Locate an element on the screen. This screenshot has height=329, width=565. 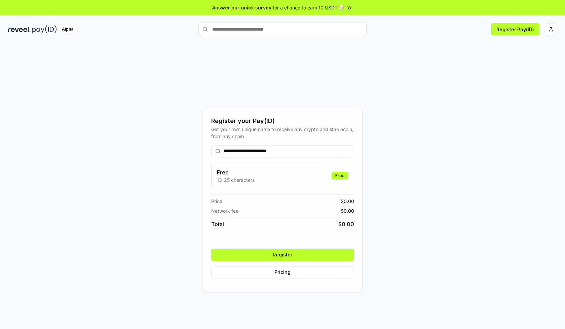
button: Pricing is located at coordinates (283, 273).